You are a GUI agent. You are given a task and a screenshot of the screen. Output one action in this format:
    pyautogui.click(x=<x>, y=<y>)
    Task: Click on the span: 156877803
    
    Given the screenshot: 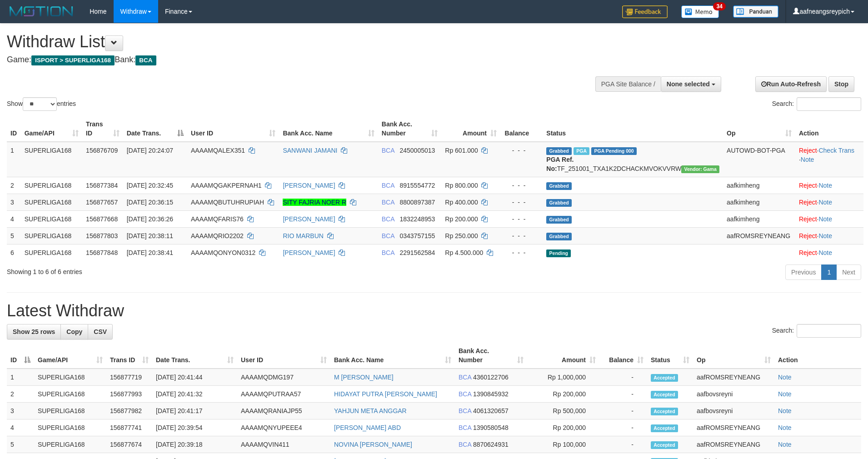 What is the action you would take?
    pyautogui.click(x=102, y=236)
    